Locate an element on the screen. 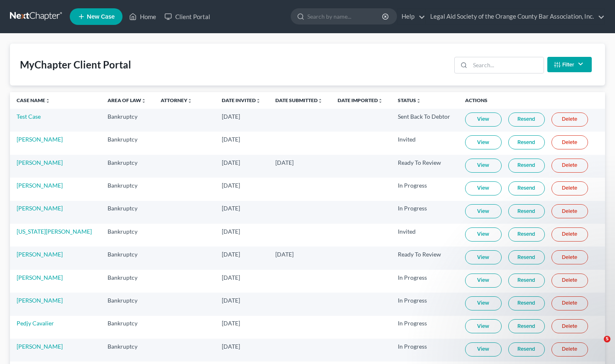 This screenshot has width=615, height=364. a: Help is located at coordinates (411, 17).